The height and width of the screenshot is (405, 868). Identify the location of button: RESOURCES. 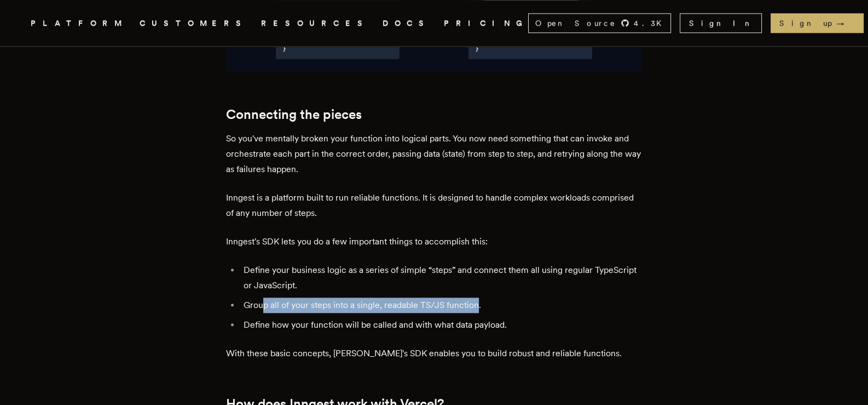
(316, 23).